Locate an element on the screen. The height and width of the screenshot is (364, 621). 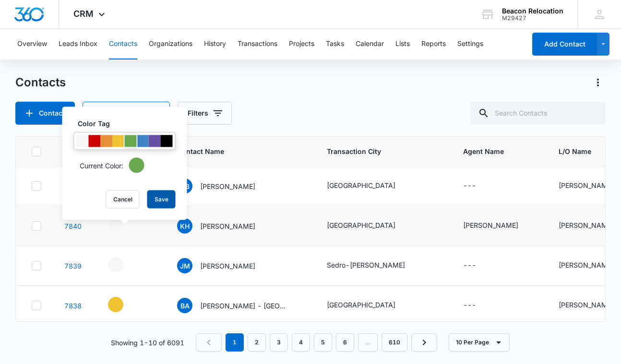
div: Transaction City - Brooksville - Select to Edit Field is located at coordinates (369, 186).